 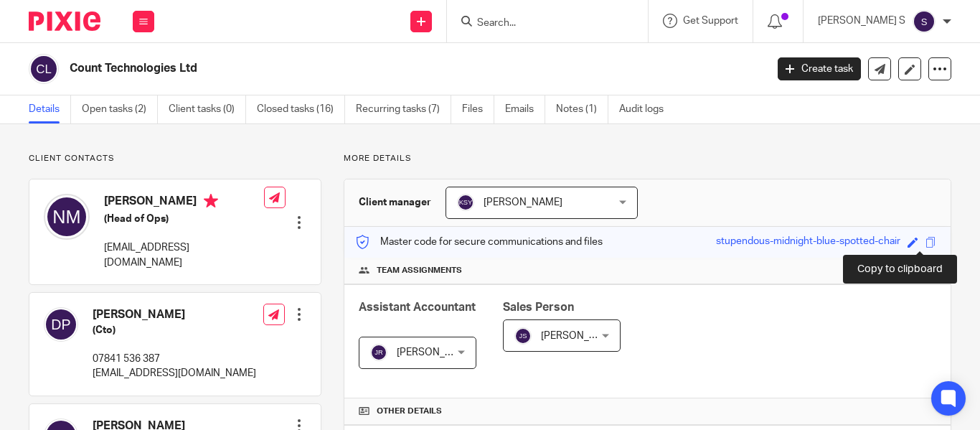 What do you see at coordinates (207, 109) in the screenshot?
I see `a: Client tasks (0)` at bounding box center [207, 109].